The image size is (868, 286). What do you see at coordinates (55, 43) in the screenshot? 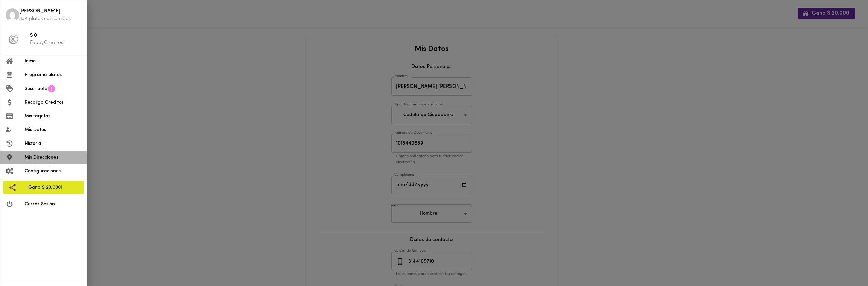
I see `p: FoodyCréditos` at bounding box center [55, 43].